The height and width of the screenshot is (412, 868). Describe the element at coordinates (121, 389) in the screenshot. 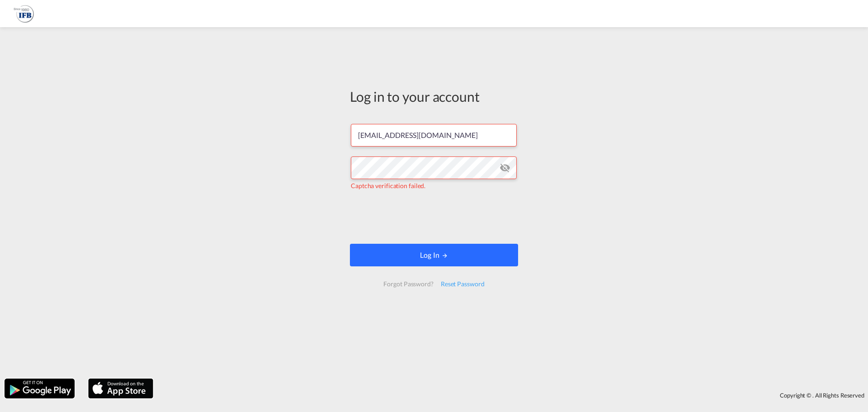

I see `img: apple.png` at that location.